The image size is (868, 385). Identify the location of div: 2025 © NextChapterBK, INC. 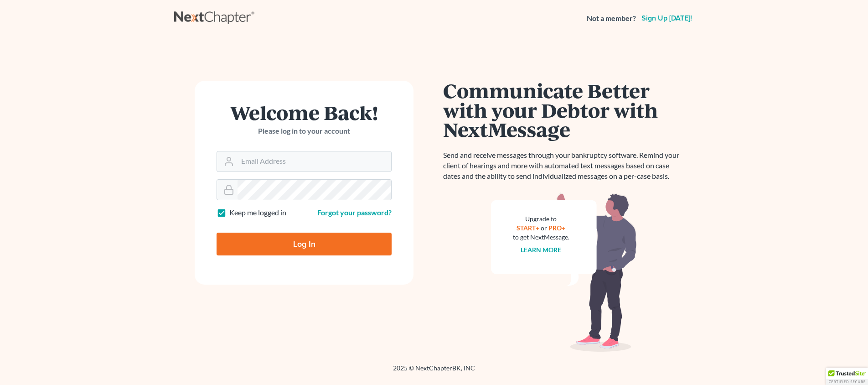
(434, 372).